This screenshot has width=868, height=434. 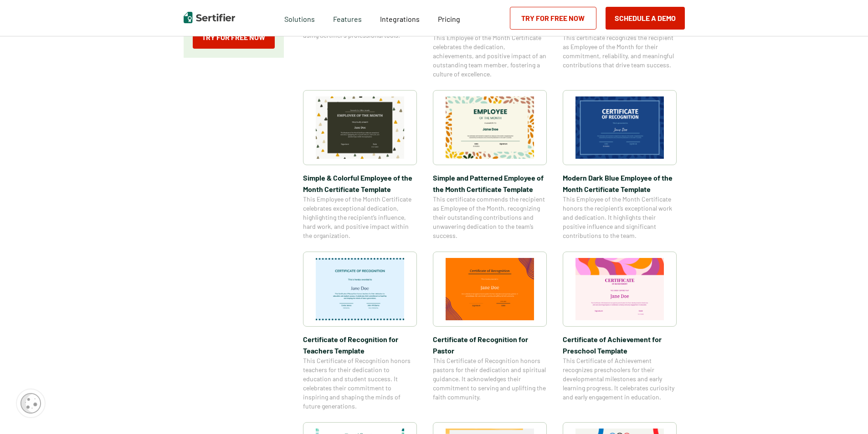 What do you see at coordinates (620, 127) in the screenshot?
I see `img: Modern Dark Blue Employee of the Month Certificate Template` at bounding box center [620, 127].